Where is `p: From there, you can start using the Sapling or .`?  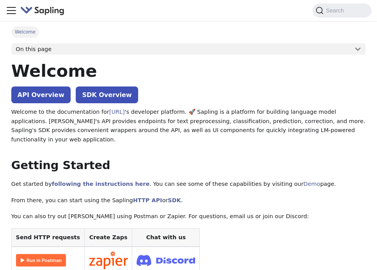
p: From there, you can start using the Sapling or . is located at coordinates (188, 201).